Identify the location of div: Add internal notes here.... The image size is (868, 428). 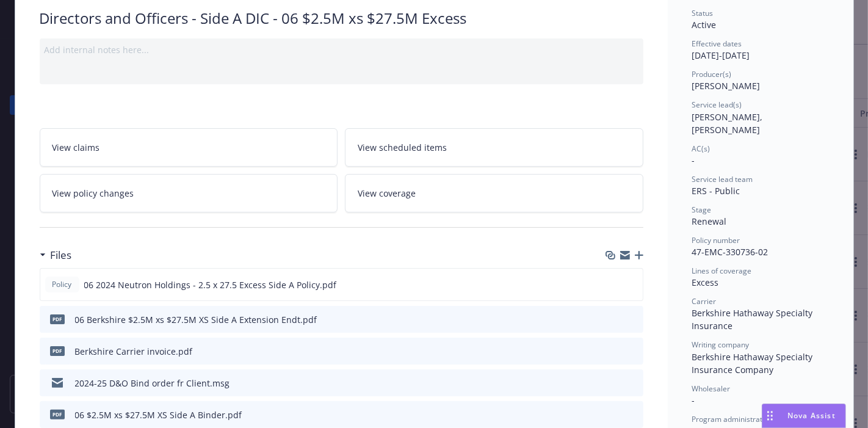
(341, 49).